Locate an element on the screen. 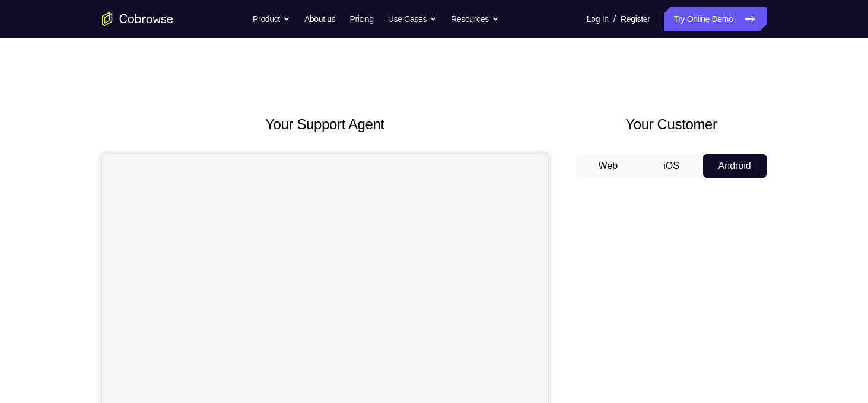  a: Try Online Demo is located at coordinates (715, 19).